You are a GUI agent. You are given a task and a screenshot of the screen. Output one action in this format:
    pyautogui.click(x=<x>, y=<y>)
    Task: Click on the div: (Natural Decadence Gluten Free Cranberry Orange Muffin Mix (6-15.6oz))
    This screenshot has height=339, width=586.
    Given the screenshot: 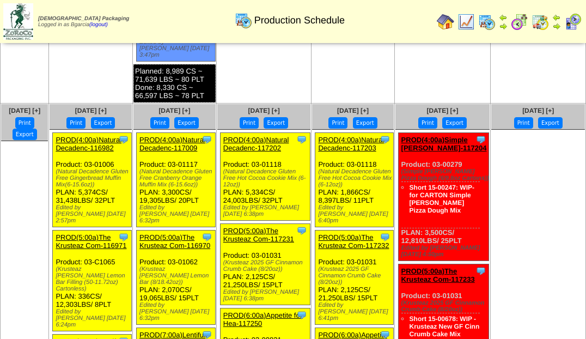 What is the action you would take?
    pyautogui.click(x=177, y=178)
    